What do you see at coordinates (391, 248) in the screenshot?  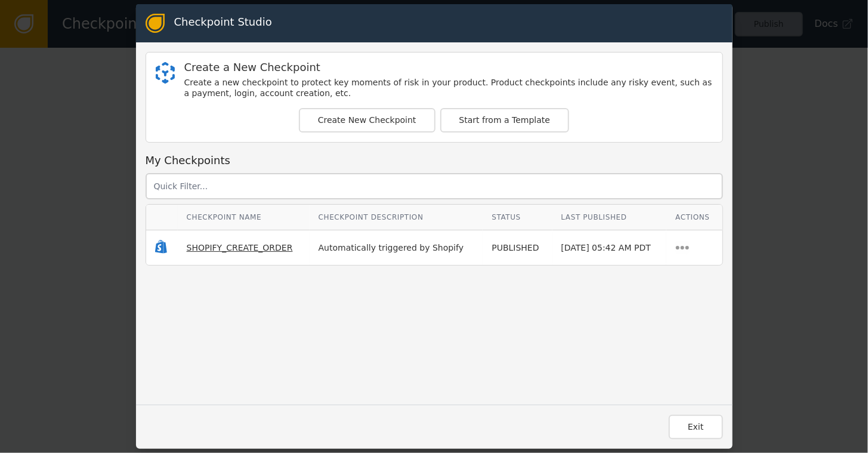 I see `span: Automatically triggered by Shopify` at bounding box center [391, 248].